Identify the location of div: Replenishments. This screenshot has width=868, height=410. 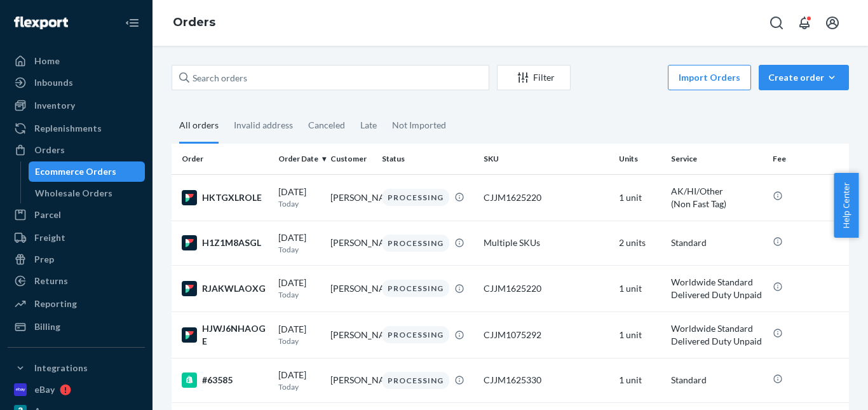
(68, 128).